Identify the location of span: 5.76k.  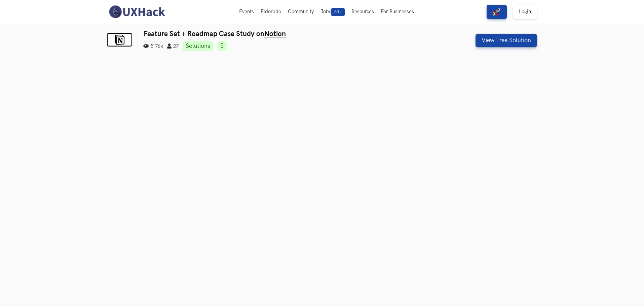
(153, 46).